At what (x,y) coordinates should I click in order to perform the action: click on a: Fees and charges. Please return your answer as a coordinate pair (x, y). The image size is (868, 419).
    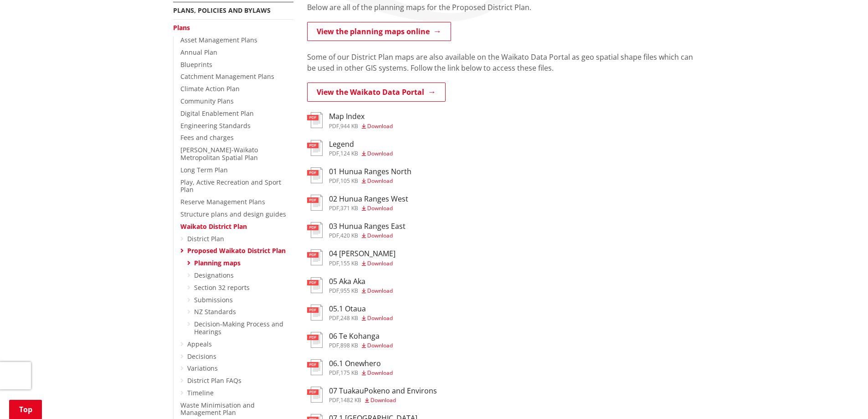
    Looking at the image, I should click on (207, 138).